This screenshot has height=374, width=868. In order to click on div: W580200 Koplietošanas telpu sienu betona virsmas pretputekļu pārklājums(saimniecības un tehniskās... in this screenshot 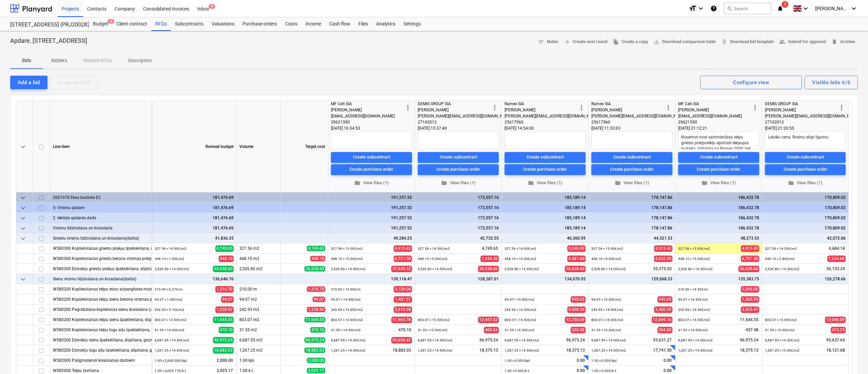, I will do `click(100, 298)`.